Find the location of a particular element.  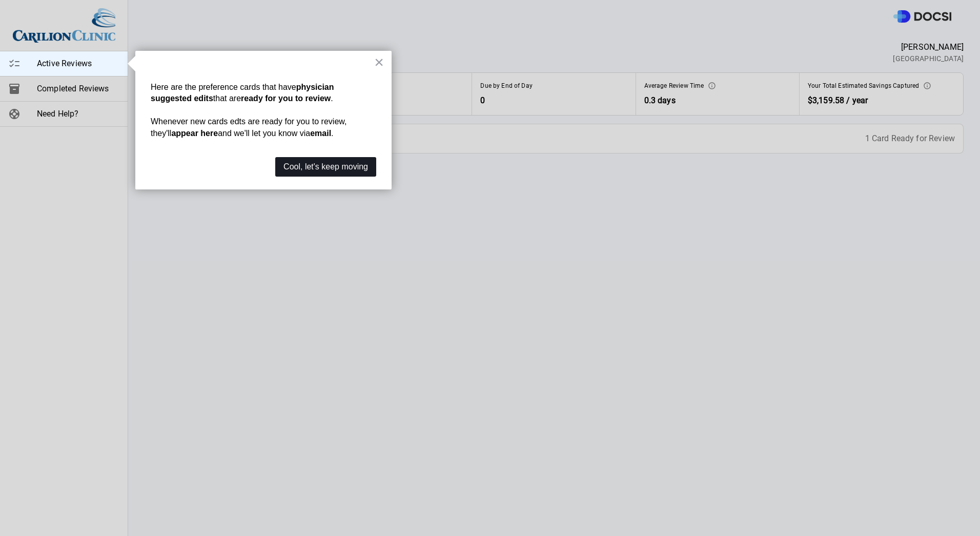

span: and we'll let you know via is located at coordinates (264, 133).